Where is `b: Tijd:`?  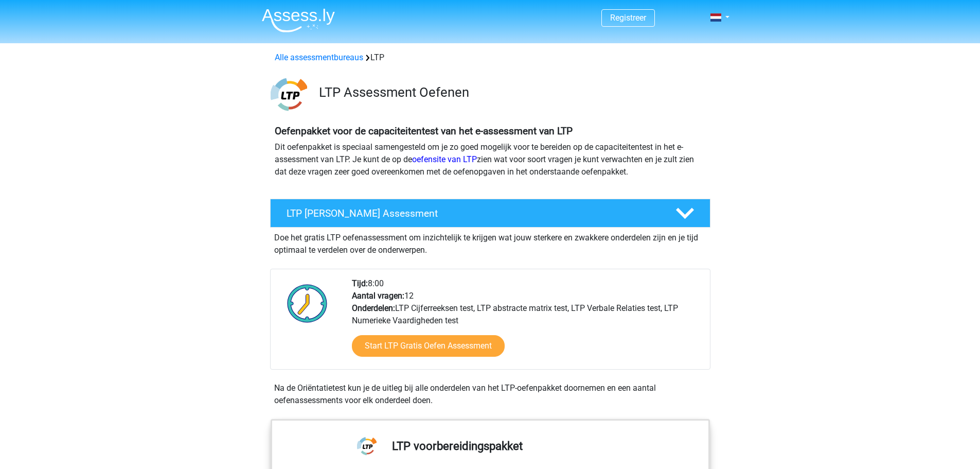
b: Tijd: is located at coordinates (360, 283).